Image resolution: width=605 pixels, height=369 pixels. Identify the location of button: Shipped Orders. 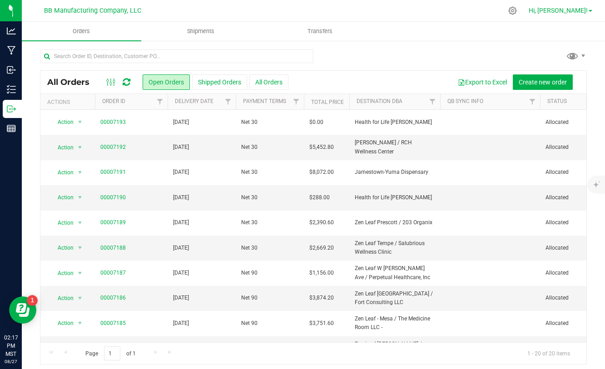
(219, 82).